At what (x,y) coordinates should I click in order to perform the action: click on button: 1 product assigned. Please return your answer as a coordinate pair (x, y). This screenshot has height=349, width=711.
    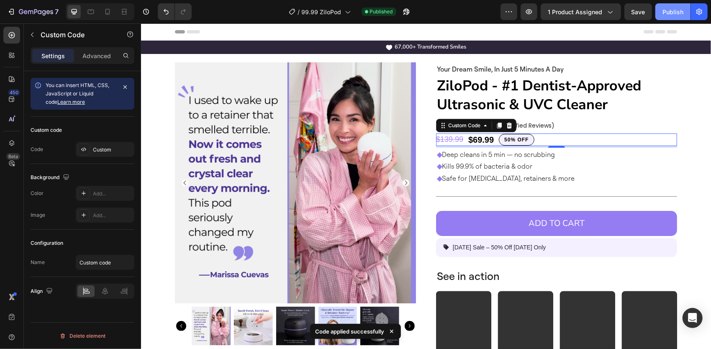
    Looking at the image, I should click on (581, 12).